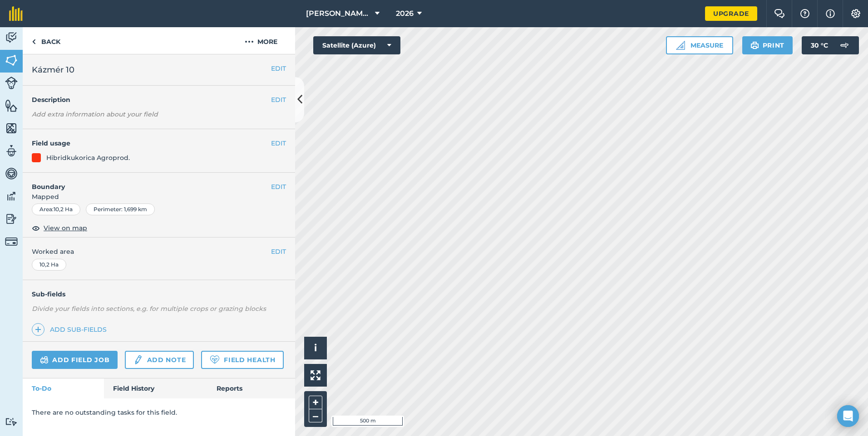  Describe the element at coordinates (315, 348) in the screenshot. I see `button: i` at that location.